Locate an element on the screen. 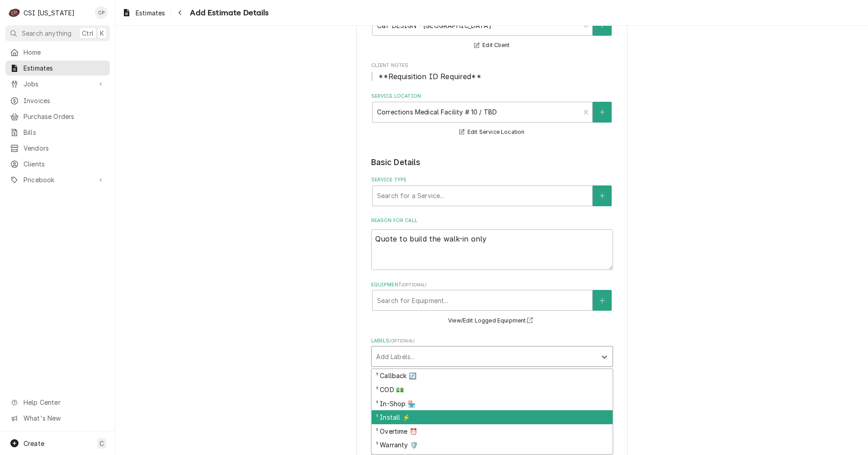 The height and width of the screenshot is (455, 868). button: Search anythingCtrlK is located at coordinates (57, 33).